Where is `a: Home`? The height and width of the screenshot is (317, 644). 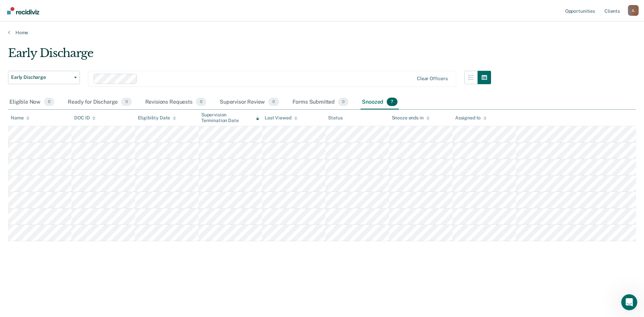 a: Home is located at coordinates (322, 33).